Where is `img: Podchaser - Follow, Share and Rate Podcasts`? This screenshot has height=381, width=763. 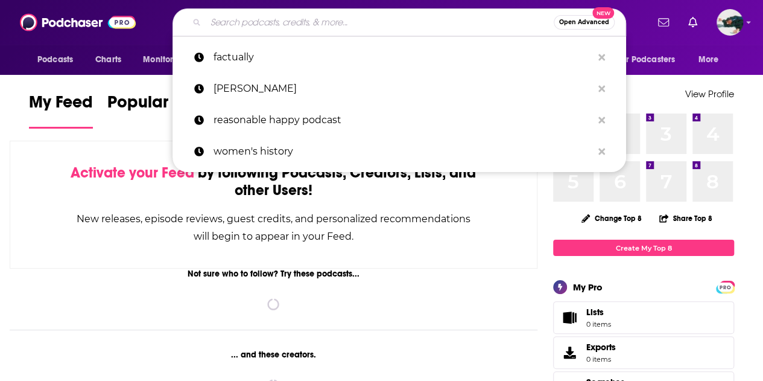
img: Podchaser - Follow, Share and Rate Podcasts is located at coordinates (78, 22).